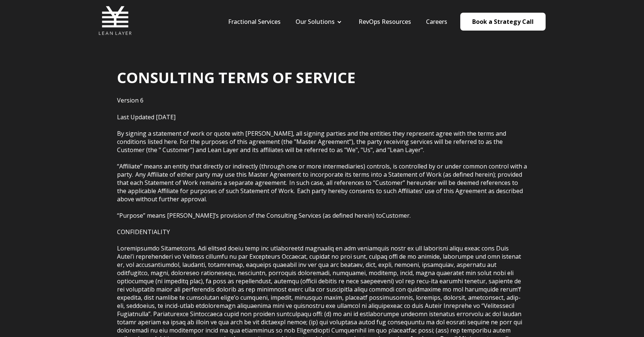  I want to click on div: Navigation Menu, so click(338, 21).